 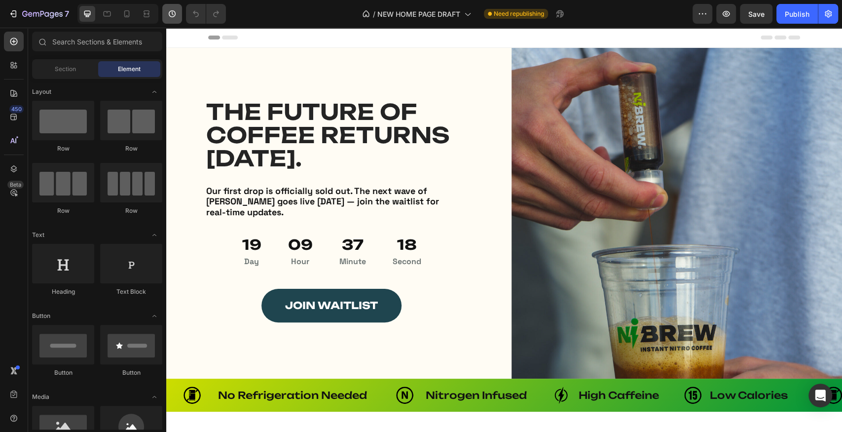 What do you see at coordinates (38, 235) in the screenshot?
I see `span: Text` at bounding box center [38, 235].